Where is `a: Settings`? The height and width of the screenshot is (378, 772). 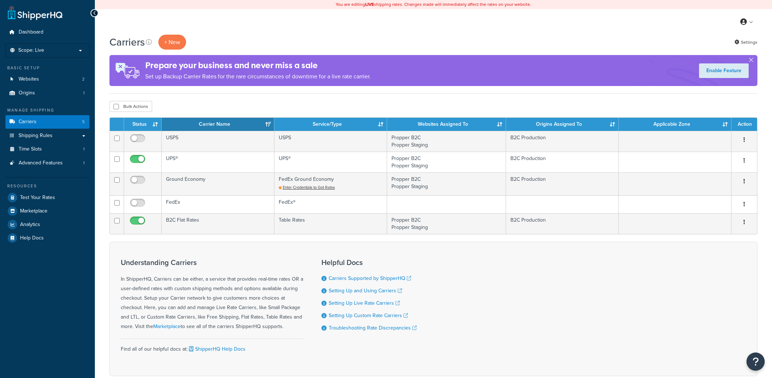
a: Settings is located at coordinates (746, 42).